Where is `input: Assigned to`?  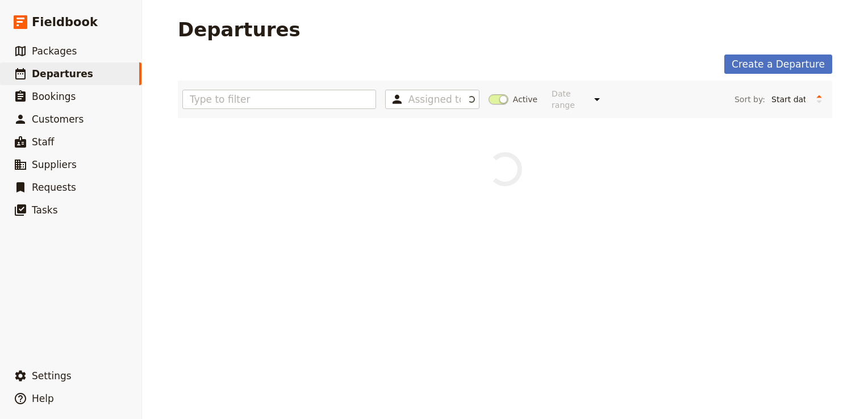
input: Assigned to is located at coordinates (435, 99).